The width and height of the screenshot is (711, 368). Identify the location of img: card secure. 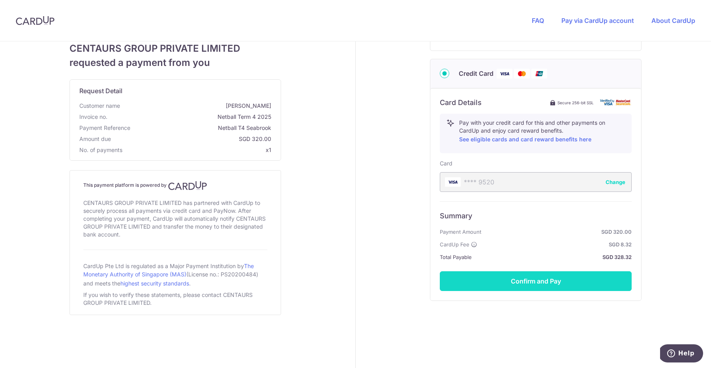
(616, 102).